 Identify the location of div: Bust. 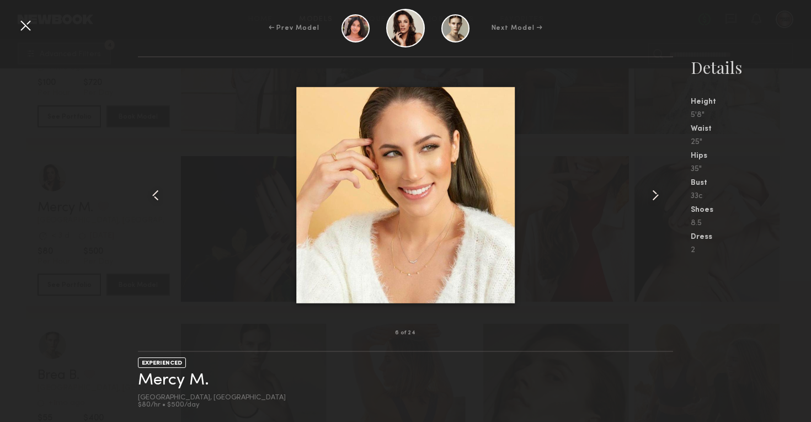
(750, 183).